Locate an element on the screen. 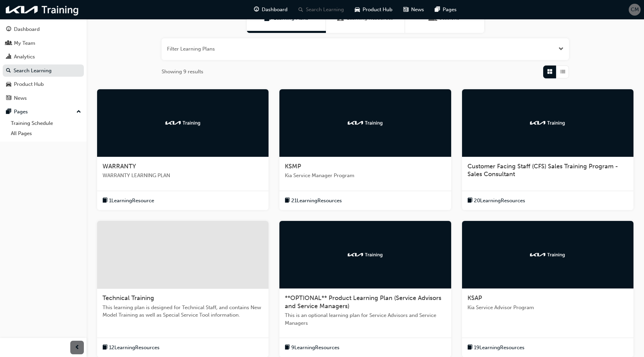 The width and height of the screenshot is (644, 357). a: My Team is located at coordinates (43, 43).